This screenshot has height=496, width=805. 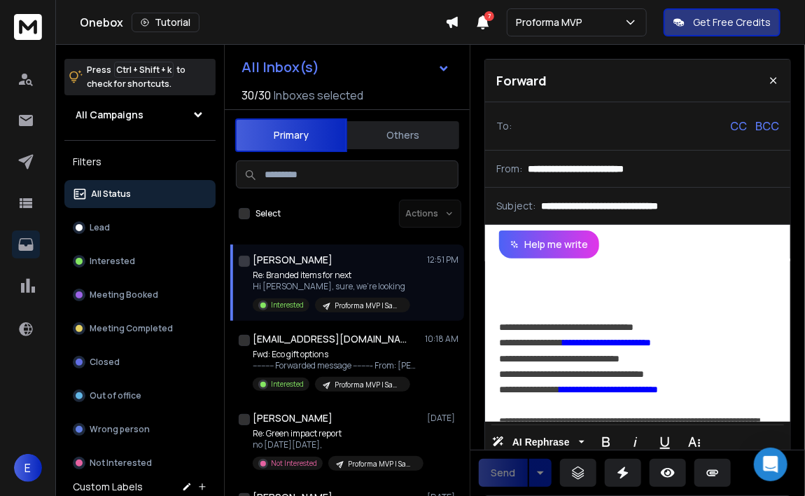 I want to click on h1: All Inbox(s), so click(x=280, y=67).